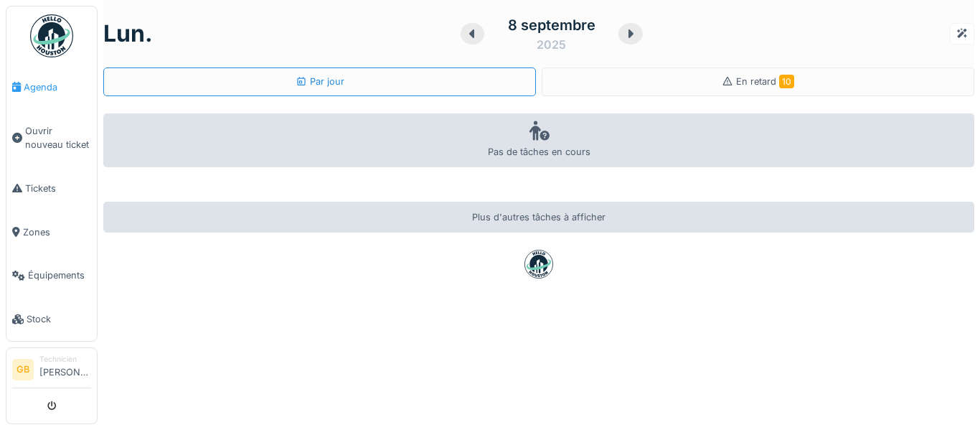 This screenshot has height=430, width=980. What do you see at coordinates (51, 232) in the screenshot?
I see `a: Zones` at bounding box center [51, 232].